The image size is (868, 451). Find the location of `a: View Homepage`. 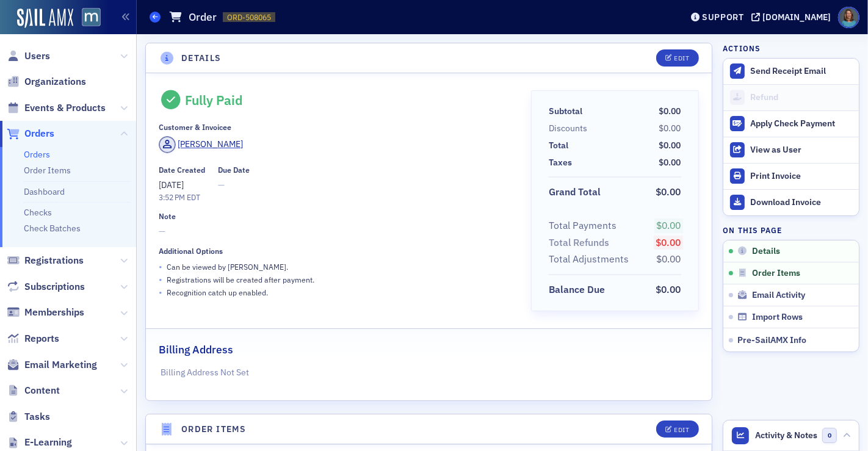

a: View Homepage is located at coordinates (87, 18).